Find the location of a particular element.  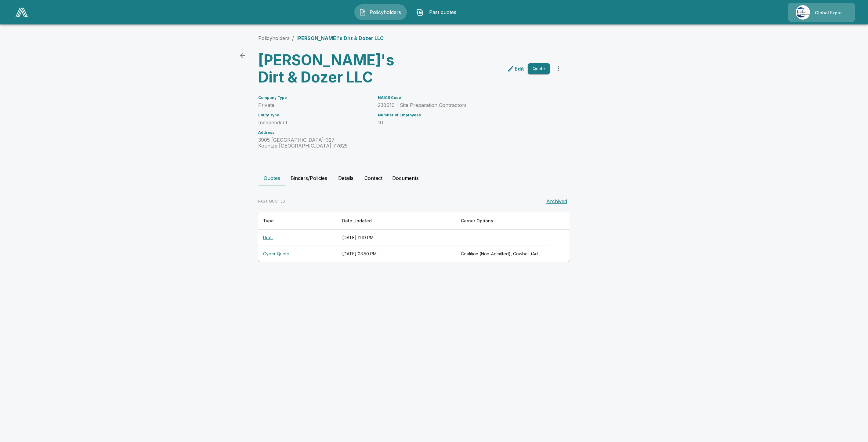

button: Documents is located at coordinates (406, 178).